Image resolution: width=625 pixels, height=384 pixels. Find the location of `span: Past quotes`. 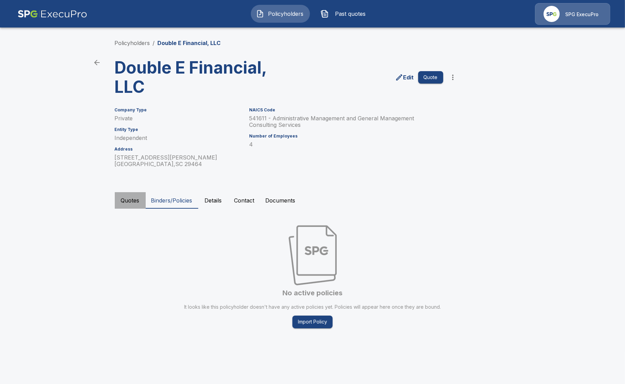

span: Past quotes is located at coordinates (350, 14).